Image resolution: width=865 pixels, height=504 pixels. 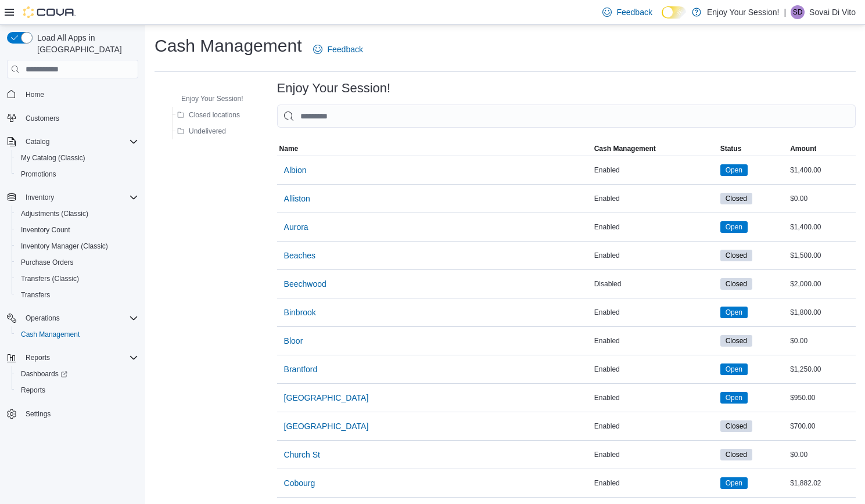 I want to click on span: Name, so click(x=289, y=149).